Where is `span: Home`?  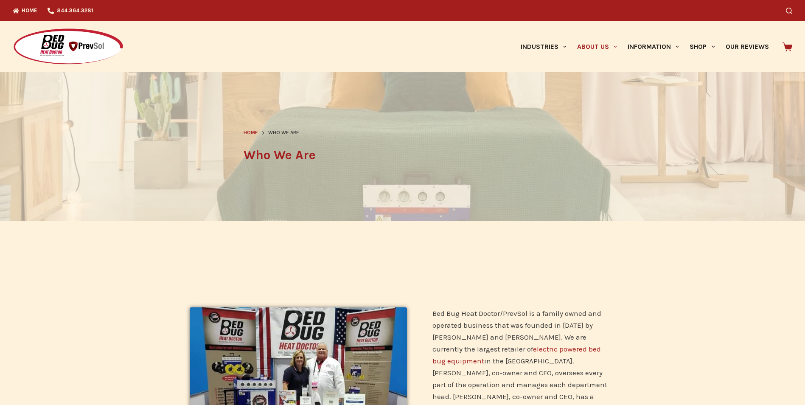 span: Home is located at coordinates (251, 132).